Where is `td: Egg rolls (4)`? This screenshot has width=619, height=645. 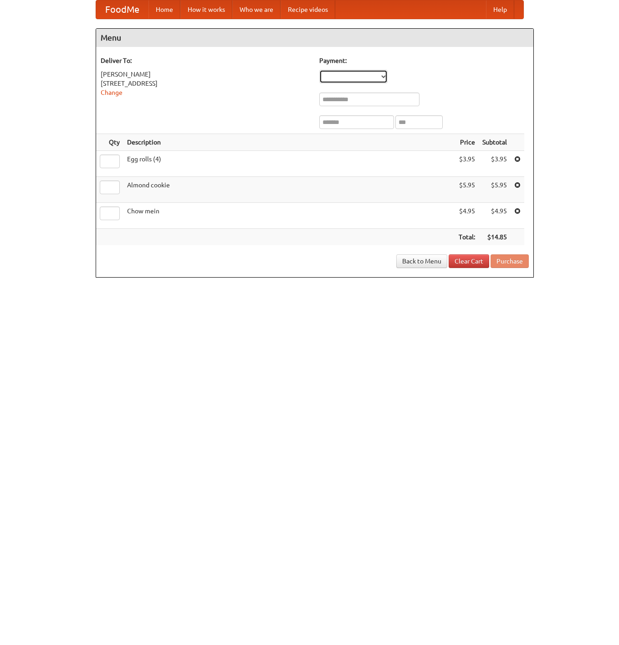
td: Egg rolls (4) is located at coordinates (289, 164).